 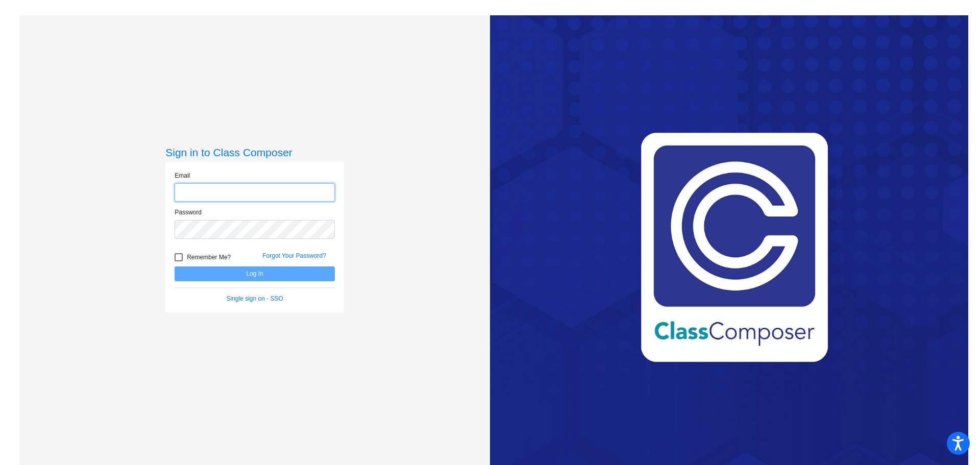 I want to click on label: Password, so click(x=188, y=213).